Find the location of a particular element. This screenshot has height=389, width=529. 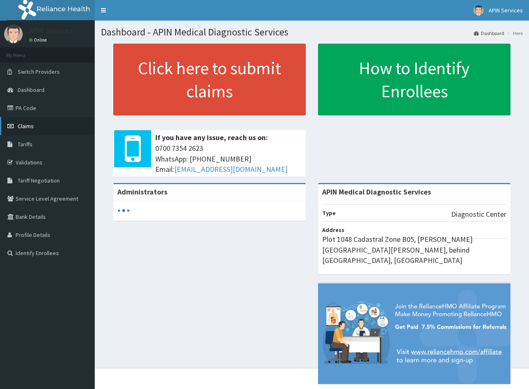

span: Tariffs is located at coordinates (25, 144).